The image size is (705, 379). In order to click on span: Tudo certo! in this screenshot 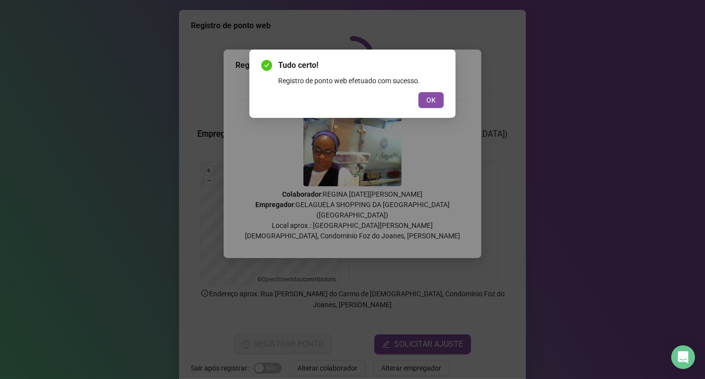, I will do `click(361, 65)`.